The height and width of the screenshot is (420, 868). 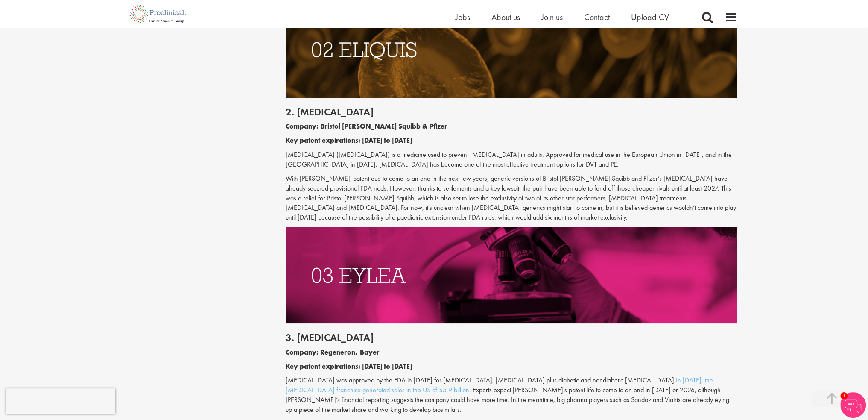 I want to click on img: Chatbot, so click(x=854, y=405).